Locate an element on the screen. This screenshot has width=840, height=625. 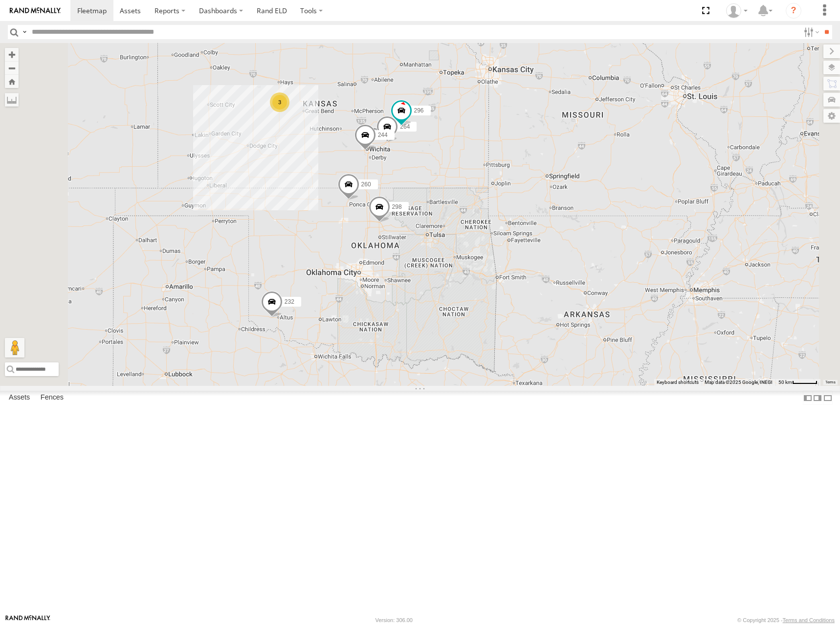
a: Terms is located at coordinates (830, 382).